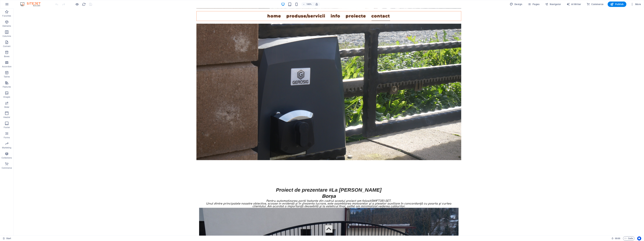  Describe the element at coordinates (639, 238) in the screenshot. I see `button: Usercentrics` at that location.